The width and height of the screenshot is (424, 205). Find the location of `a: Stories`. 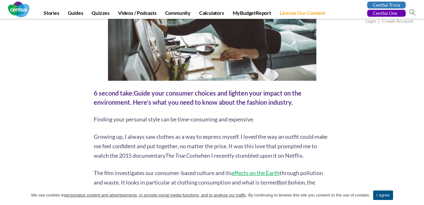

a: Stories is located at coordinates (51, 14).